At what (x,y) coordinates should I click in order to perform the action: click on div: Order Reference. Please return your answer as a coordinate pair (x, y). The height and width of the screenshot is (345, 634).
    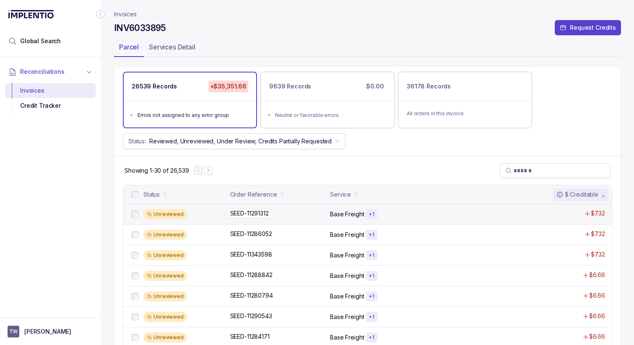
    Looking at the image, I should click on (254, 195).